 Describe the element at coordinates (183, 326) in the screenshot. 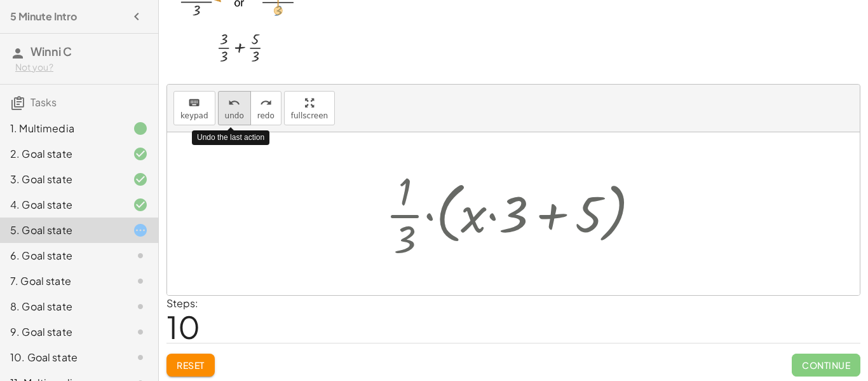

I see `span: 10` at that location.